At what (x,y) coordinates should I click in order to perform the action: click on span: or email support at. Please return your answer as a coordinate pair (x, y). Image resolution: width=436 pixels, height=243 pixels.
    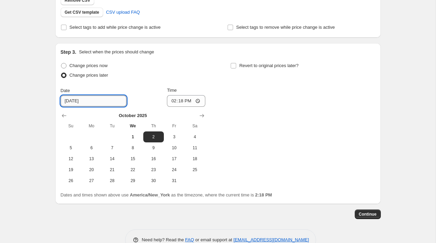
    Looking at the image, I should click on (214, 240).